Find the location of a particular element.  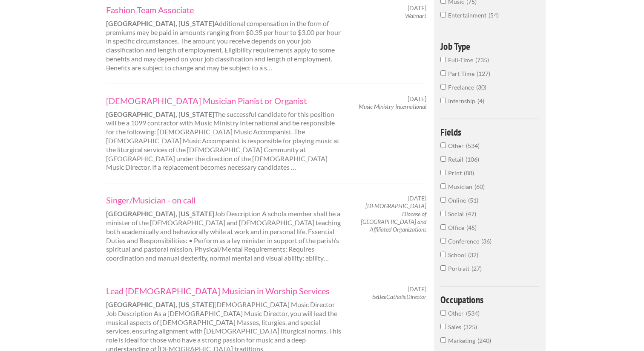

input: Office45 is located at coordinates (443, 227).